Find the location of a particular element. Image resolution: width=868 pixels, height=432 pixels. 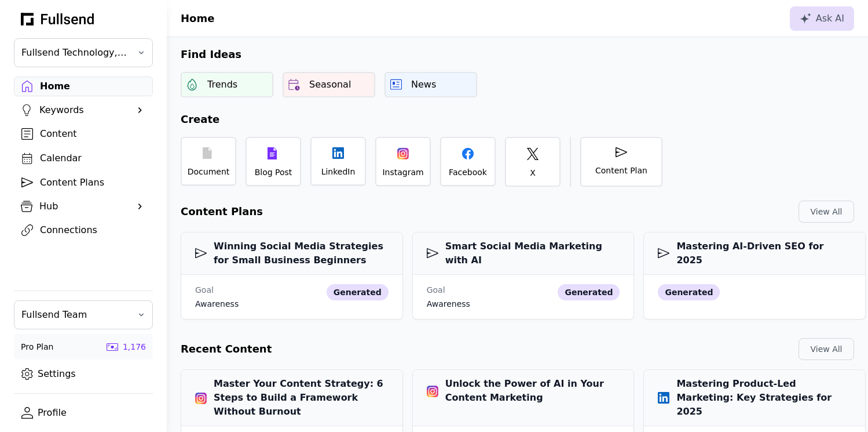

div: Hub is located at coordinates (84, 206).